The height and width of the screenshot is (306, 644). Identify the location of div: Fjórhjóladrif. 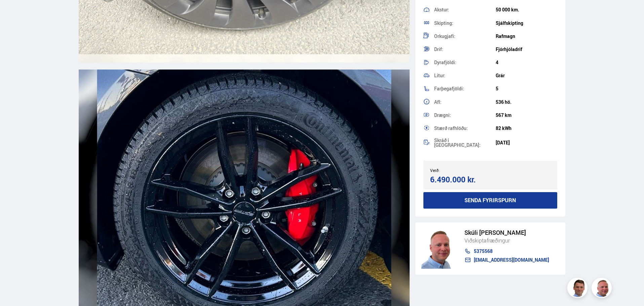
(526, 49).